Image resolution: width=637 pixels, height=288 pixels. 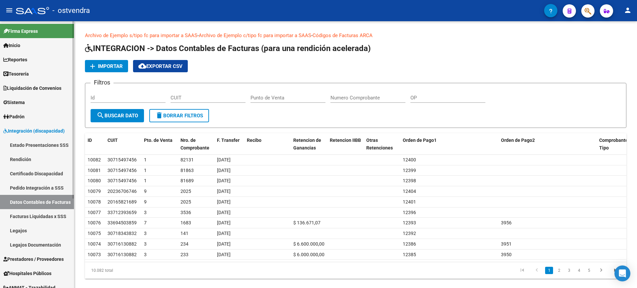 What do you see at coordinates (186, 223) in the screenshot?
I see `span: 1683` at bounding box center [186, 223].